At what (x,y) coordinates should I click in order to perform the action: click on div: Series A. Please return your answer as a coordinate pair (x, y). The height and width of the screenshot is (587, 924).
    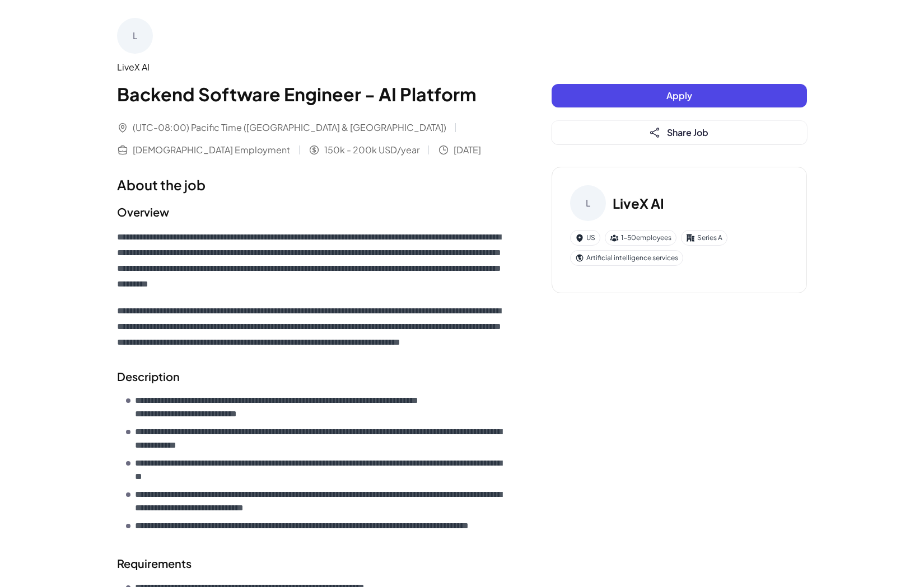
    Looking at the image, I should click on (704, 238).